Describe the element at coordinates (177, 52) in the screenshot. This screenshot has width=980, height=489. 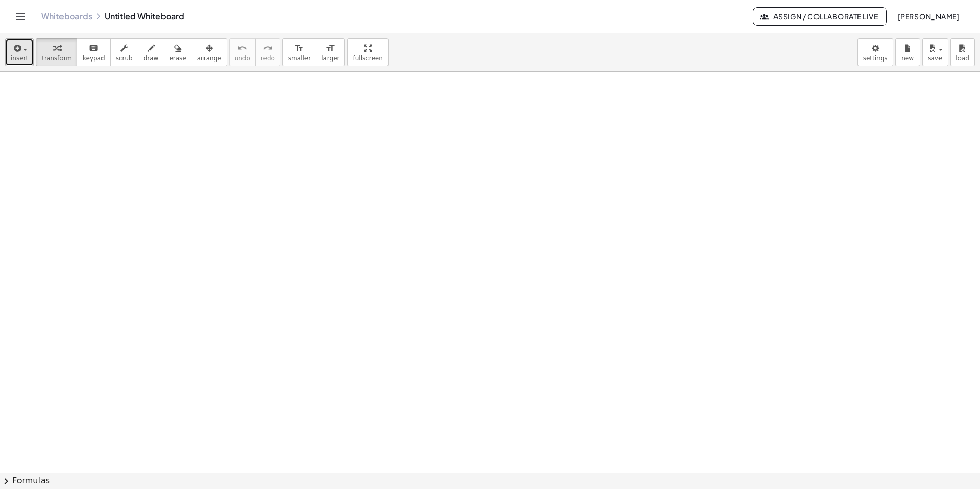
I see `button: erase` at that location.